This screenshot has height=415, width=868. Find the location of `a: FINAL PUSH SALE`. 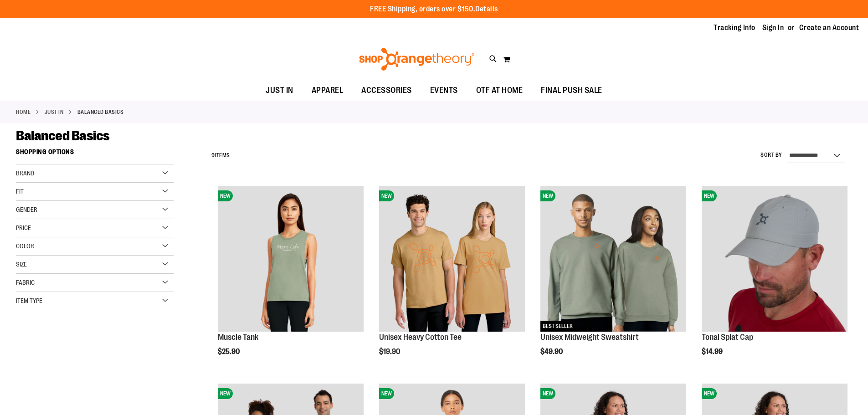

a: FINAL PUSH SALE is located at coordinates (571, 90).